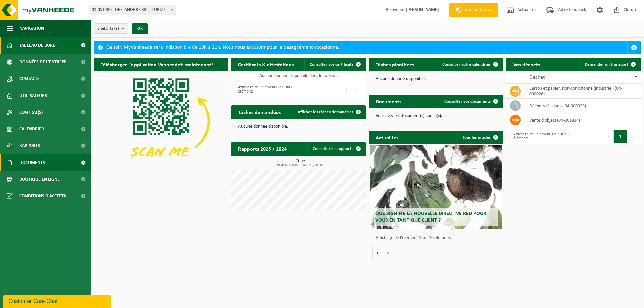  What do you see at coordinates (300, 165) in the screenshot?
I see `span: 2024: 16,500 m3 - 2025: 12,100 m3` at bounding box center [300, 165].